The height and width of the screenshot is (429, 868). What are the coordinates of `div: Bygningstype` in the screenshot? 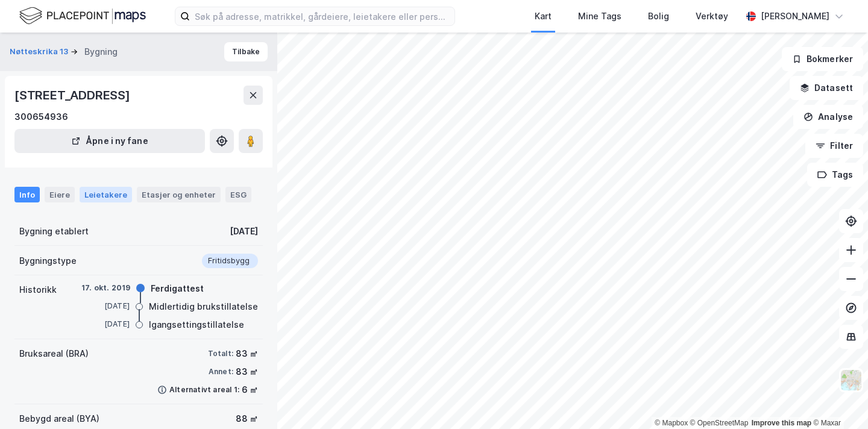 It's located at (47, 261).